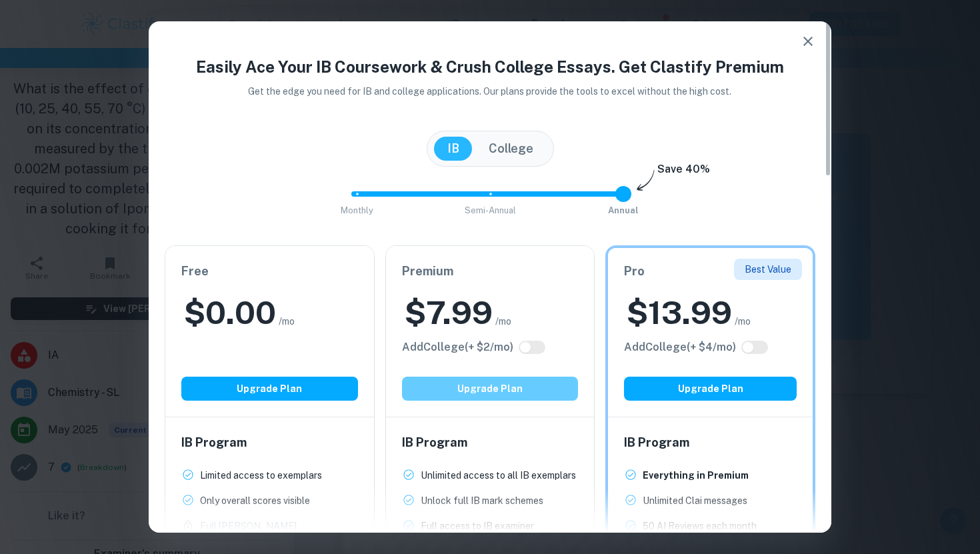 The height and width of the screenshot is (554, 980). Describe the element at coordinates (645, 181) in the screenshot. I see `img: subscription-arrow.svg` at that location.